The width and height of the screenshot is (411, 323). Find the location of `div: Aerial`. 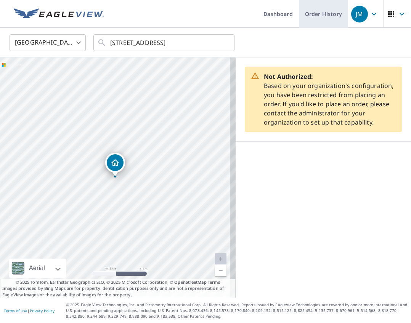

div: Aerial is located at coordinates (37, 269).